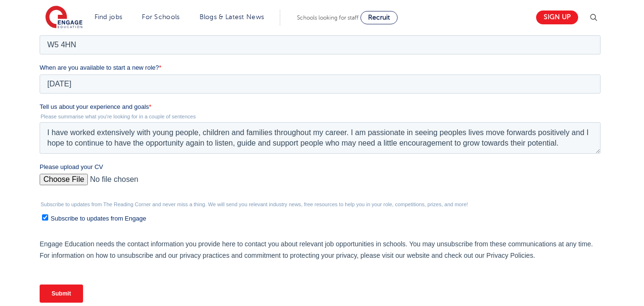  What do you see at coordinates (422, 11) in the screenshot?
I see `input: *Last name` at bounding box center [422, 11].